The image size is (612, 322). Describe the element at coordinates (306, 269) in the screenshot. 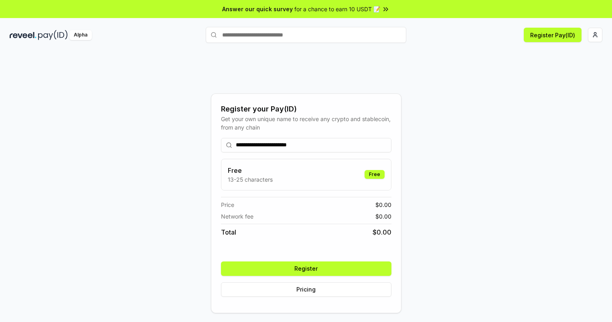

I see `button: Register` at that location.